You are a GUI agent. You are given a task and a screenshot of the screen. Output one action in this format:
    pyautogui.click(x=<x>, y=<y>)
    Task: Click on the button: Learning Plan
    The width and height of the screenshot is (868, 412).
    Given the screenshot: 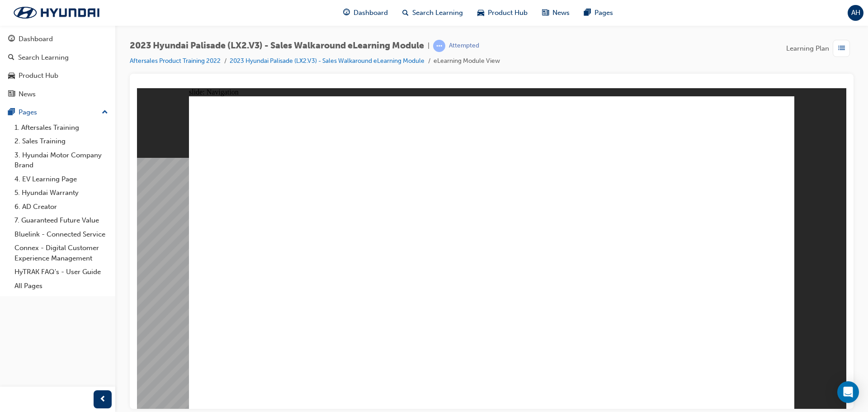 What is the action you would take?
    pyautogui.click(x=819, y=49)
    